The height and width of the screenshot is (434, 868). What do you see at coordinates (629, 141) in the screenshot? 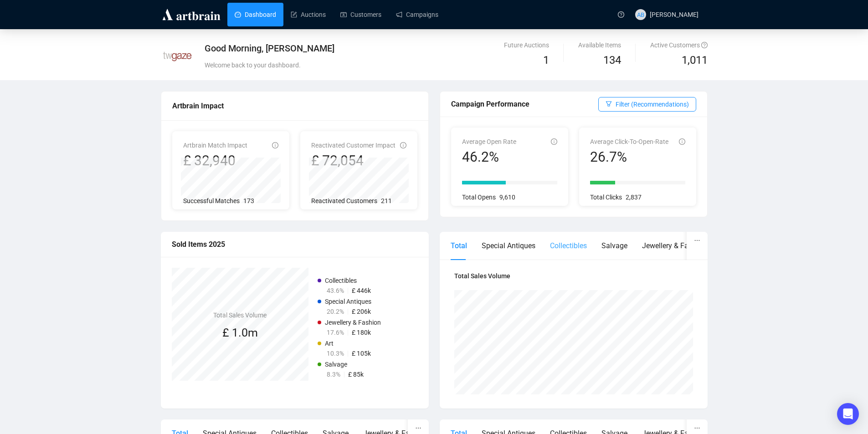
I see `span: Average Click-To-Open-Rate` at bounding box center [629, 141].